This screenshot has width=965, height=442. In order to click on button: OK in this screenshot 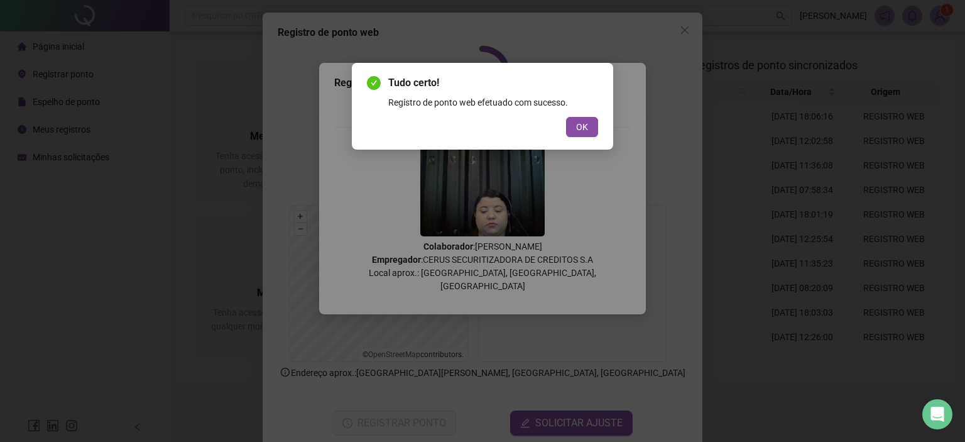, I will do `click(582, 127)`.